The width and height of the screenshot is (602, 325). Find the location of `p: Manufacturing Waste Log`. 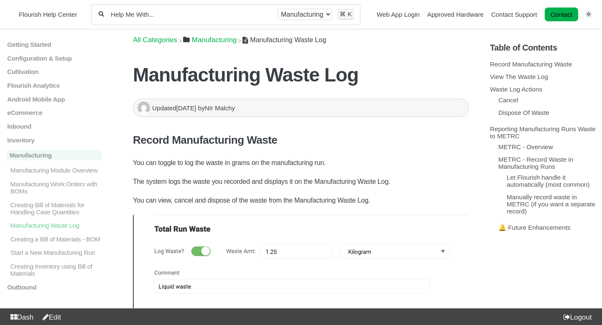

p: Manufacturing Waste Log is located at coordinates (56, 225).